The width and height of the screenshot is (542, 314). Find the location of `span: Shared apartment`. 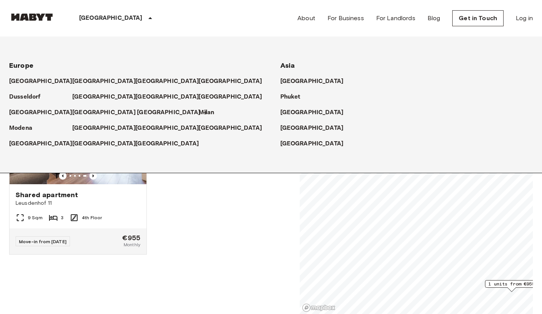

span: Shared apartment is located at coordinates (47, 195).